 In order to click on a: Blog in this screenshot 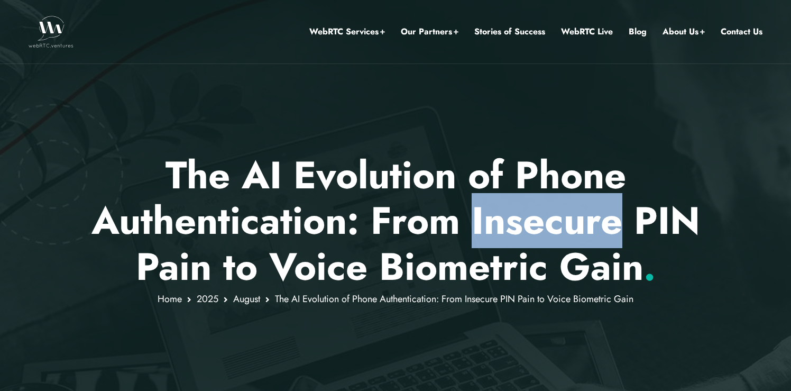, I will do `click(638, 32)`.